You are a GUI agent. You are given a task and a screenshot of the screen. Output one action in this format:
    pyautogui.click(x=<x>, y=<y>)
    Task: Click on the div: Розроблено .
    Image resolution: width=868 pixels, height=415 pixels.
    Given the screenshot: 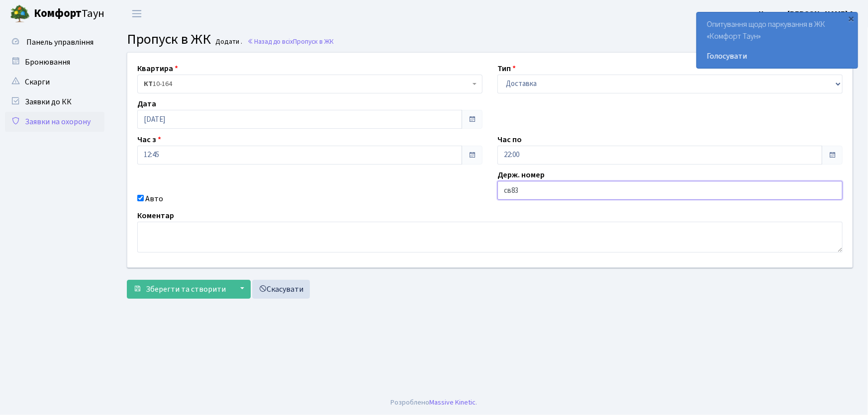 What is the action you would take?
    pyautogui.click(x=434, y=402)
    